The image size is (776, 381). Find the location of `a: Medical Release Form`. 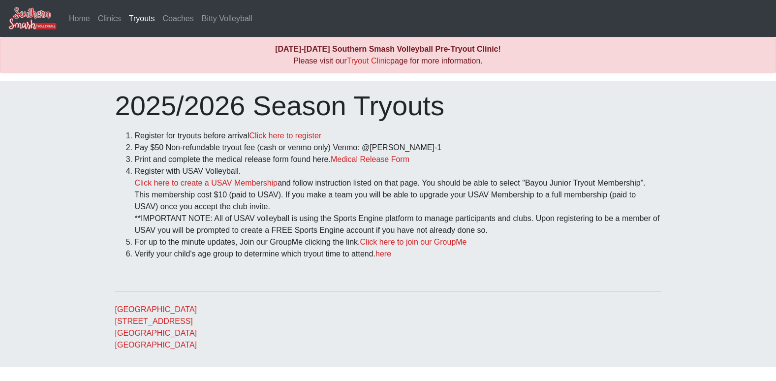

a: Medical Release Form is located at coordinates (370, 159).